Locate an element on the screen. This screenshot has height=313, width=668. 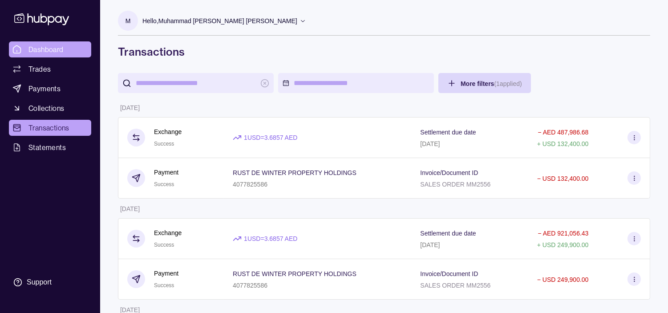
button: More filters(1applied) is located at coordinates (485, 83).